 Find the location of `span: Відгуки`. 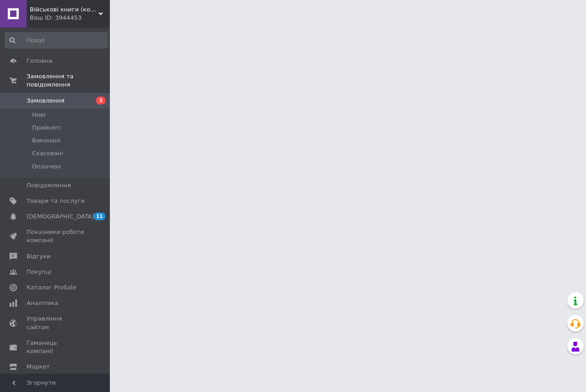

span: Відгуки is located at coordinates (39, 256).